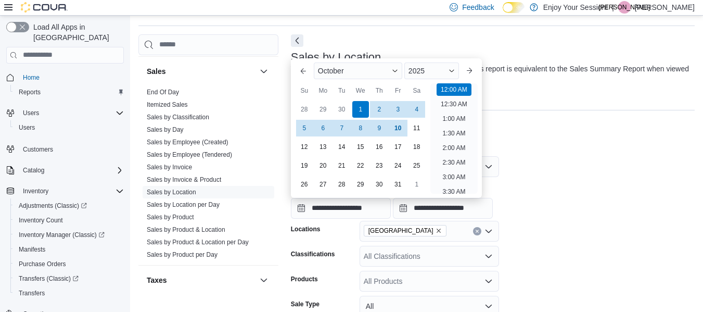 This screenshot has height=312, width=703. Describe the element at coordinates (453, 89) in the screenshot. I see `li: 12:00 AM` at that location.